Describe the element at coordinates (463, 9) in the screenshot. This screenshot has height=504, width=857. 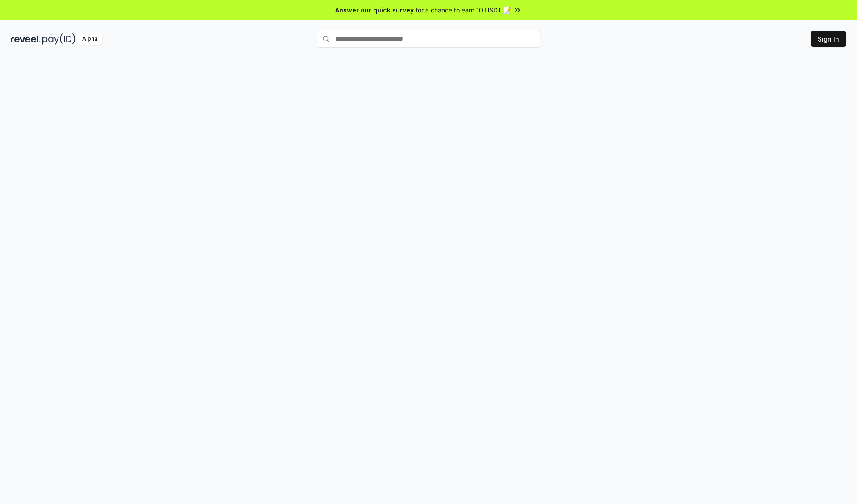
I see `span: for a chance to earn 10 USDT 📝` at that location.